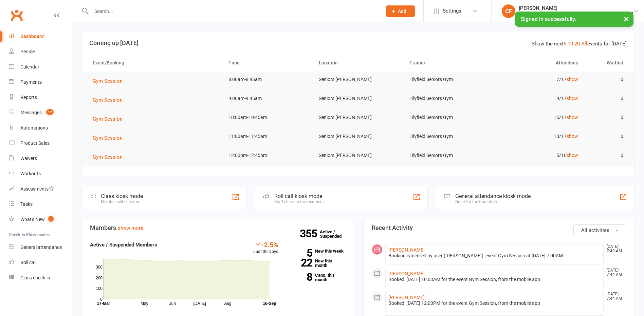 This screenshot has width=644, height=316. What do you see at coordinates (123, 245) in the screenshot?
I see `strong: Active / Suspended Members` at bounding box center [123, 245].